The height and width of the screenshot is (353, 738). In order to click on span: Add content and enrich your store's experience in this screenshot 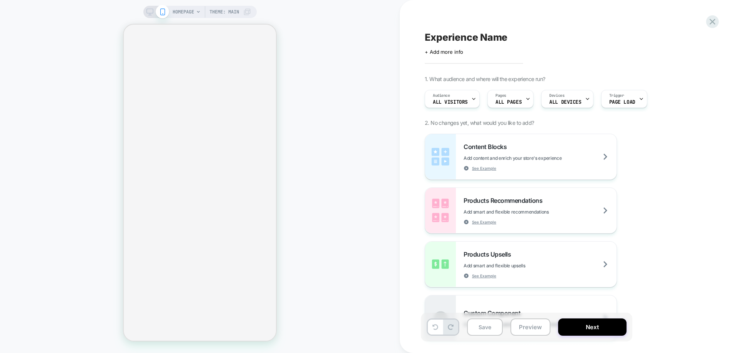, I will do `click(531, 158)`.